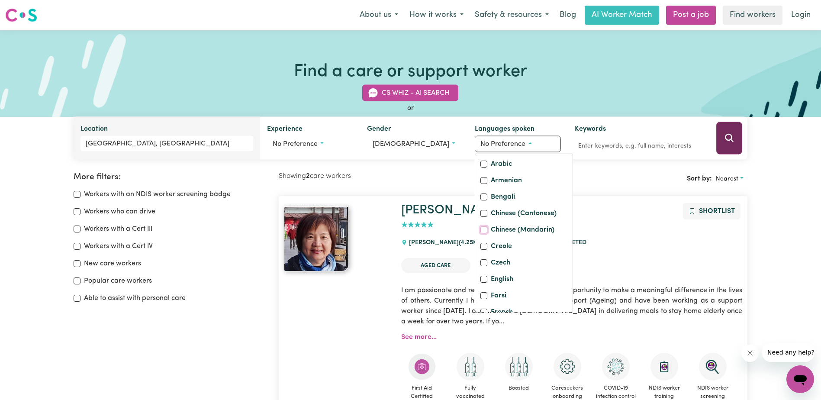 The height and width of the screenshot is (400, 821). What do you see at coordinates (505, 130) in the screenshot?
I see `label: Languages spoken` at bounding box center [505, 130].